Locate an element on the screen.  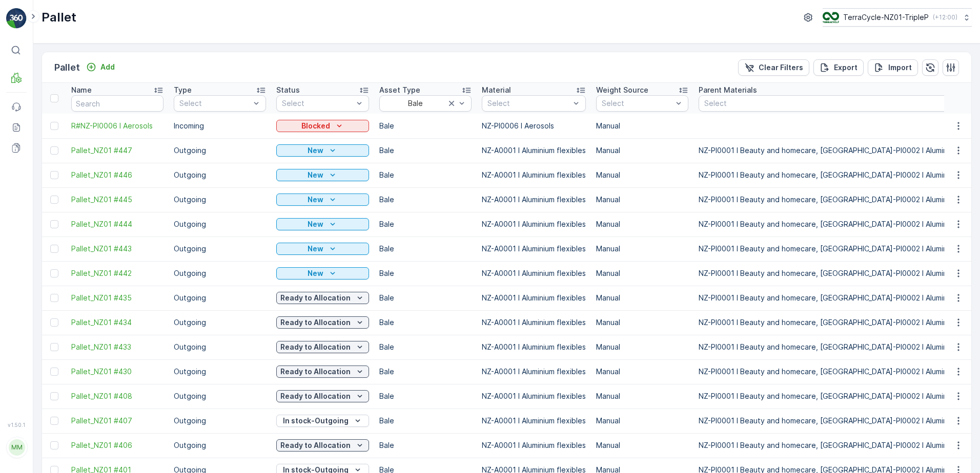
span: Pallet_NZ01 #446 is located at coordinates (118, 175).